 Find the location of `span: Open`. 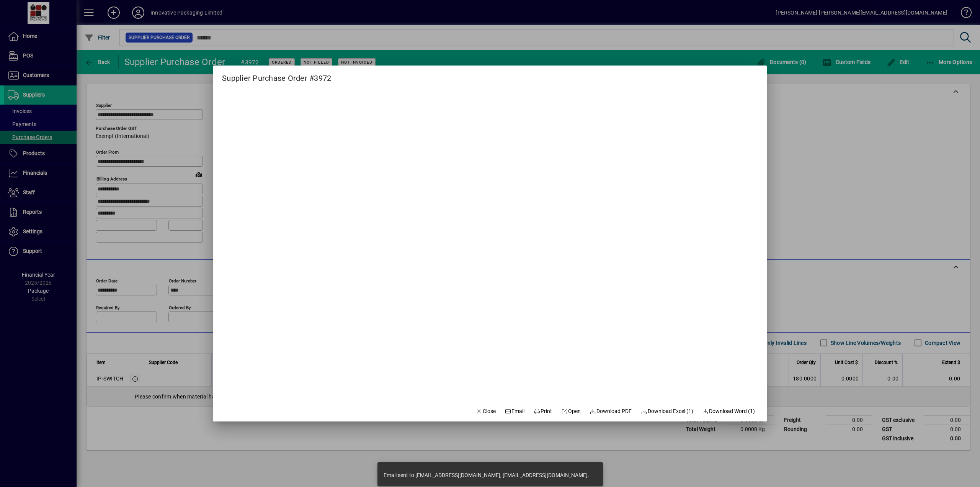

span: Open is located at coordinates (571, 411).